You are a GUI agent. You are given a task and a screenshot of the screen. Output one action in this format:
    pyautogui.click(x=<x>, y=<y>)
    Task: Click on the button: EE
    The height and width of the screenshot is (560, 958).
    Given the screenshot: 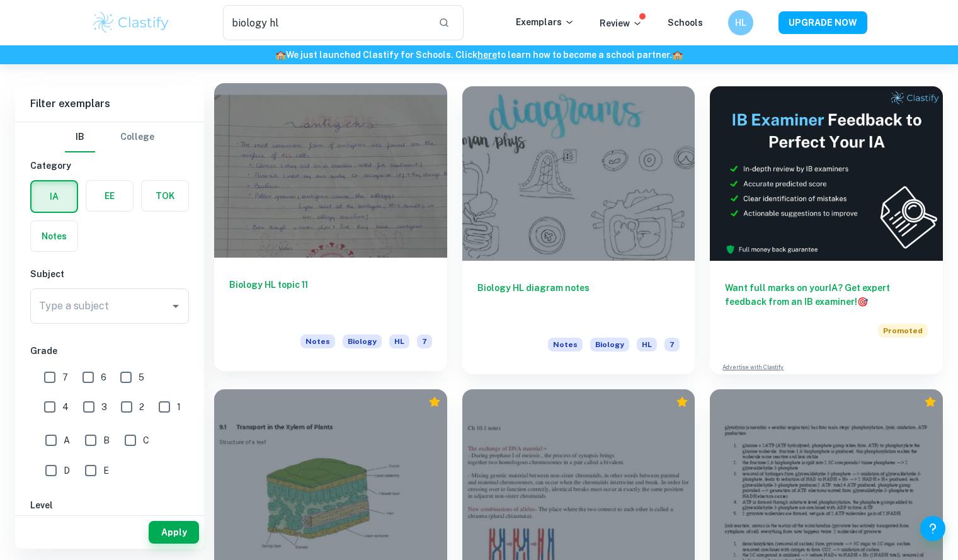 What is the action you would take?
    pyautogui.click(x=110, y=196)
    